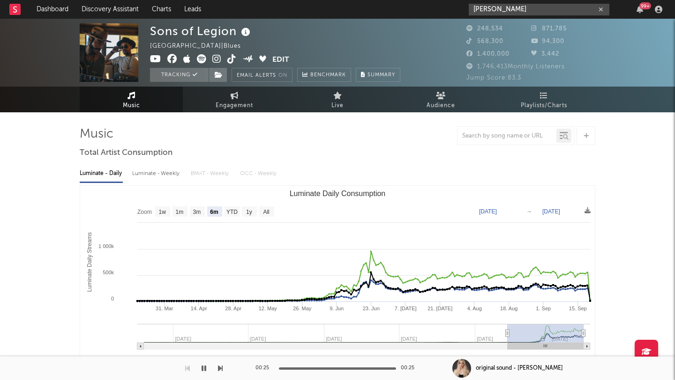 This screenshot has height=380, width=675. I want to click on text: 28. Apr, so click(233, 309).